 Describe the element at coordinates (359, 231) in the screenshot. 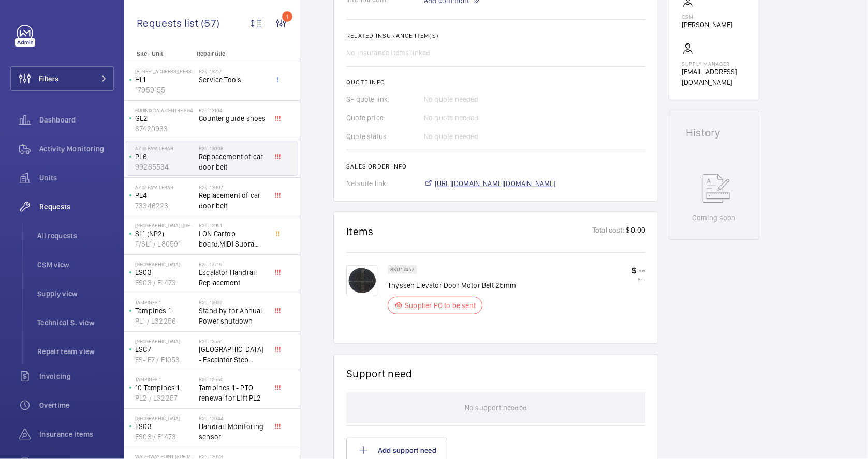

I see `h1: Items` at that location.